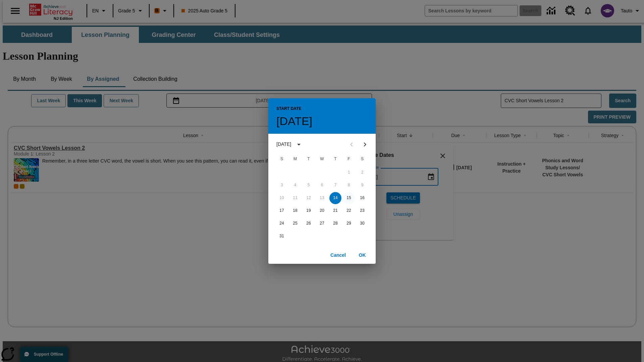  I want to click on button: OK, so click(362, 255).